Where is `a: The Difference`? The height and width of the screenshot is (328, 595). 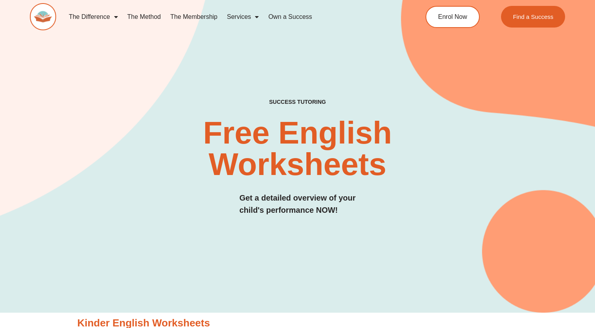 a: The Difference is located at coordinates (93, 17).